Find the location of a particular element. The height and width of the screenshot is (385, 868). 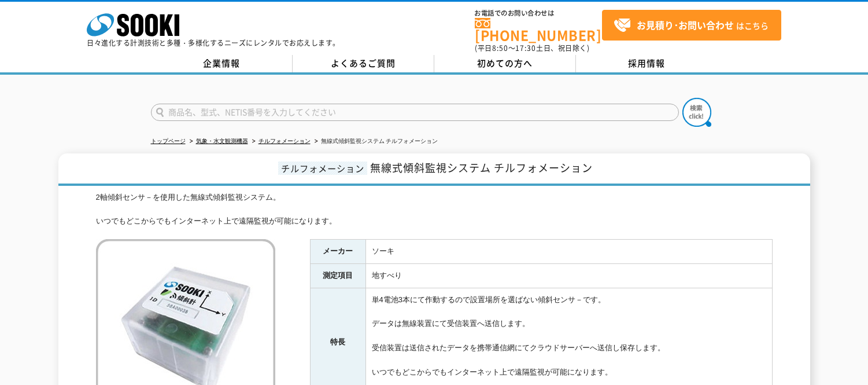

a: 企業情報 is located at coordinates (221, 64).